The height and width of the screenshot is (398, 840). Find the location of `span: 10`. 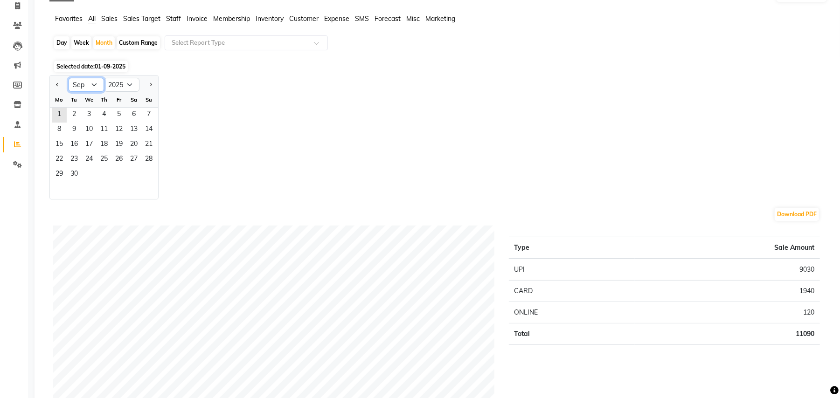

span: 10 is located at coordinates (89, 130).